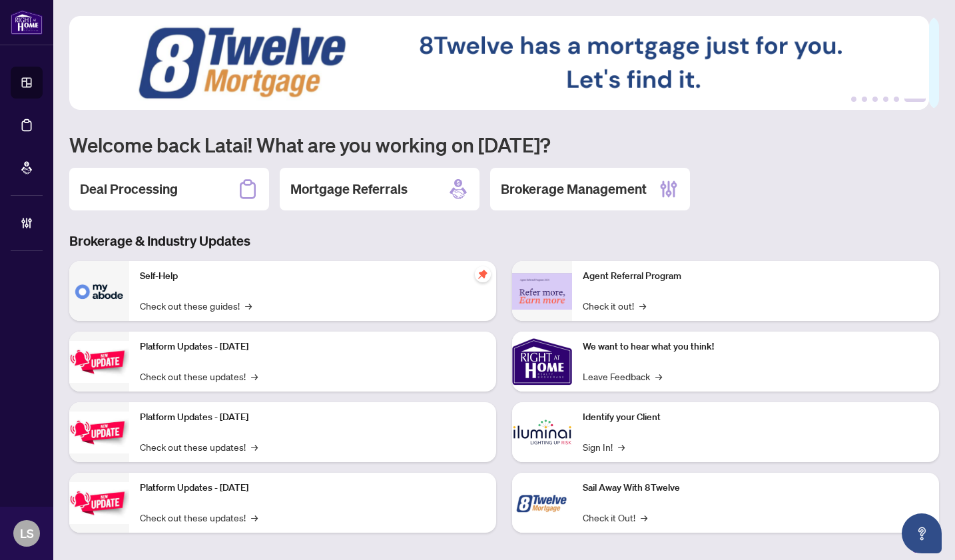 Image resolution: width=955 pixels, height=560 pixels. I want to click on p: Identify your Client, so click(755, 417).